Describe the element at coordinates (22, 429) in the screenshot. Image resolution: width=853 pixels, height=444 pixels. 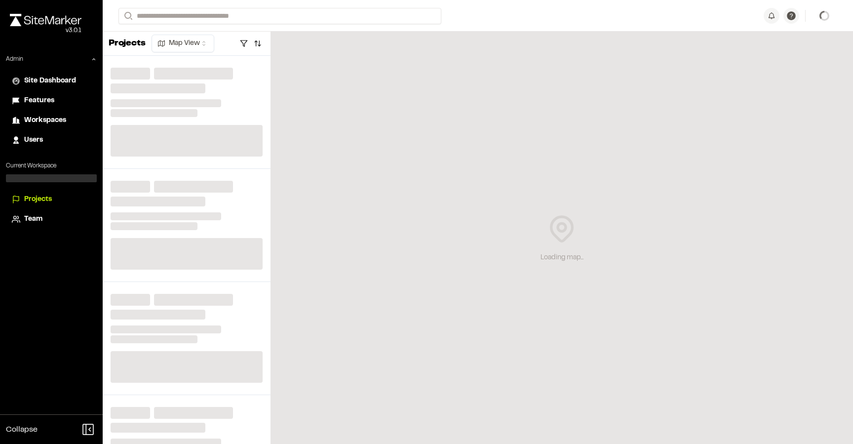
I see `span: Collapse` at that location.